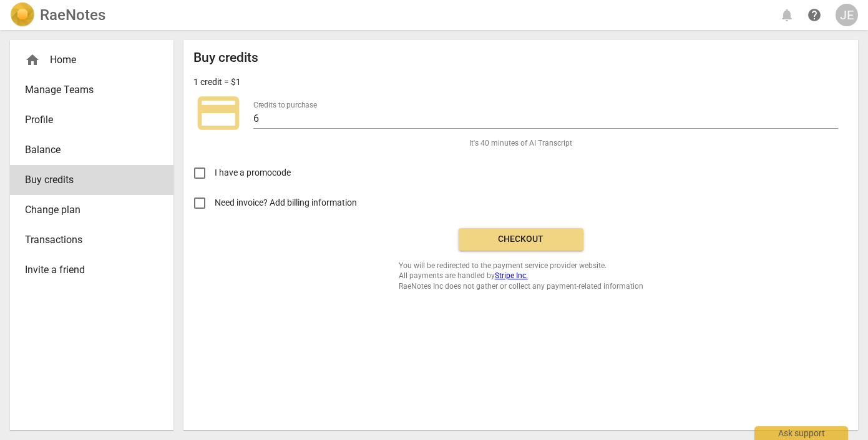 Image resolution: width=868 pixels, height=440 pixels. I want to click on span: Balance, so click(87, 150).